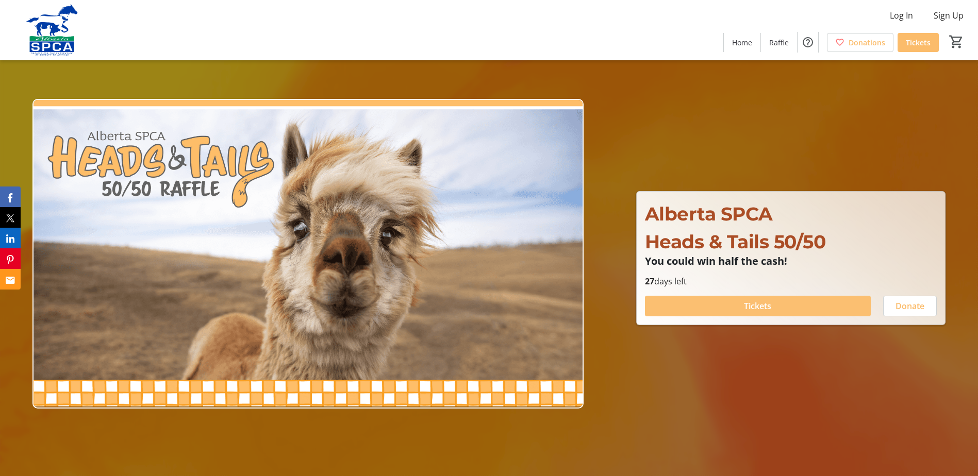 This screenshot has width=978, height=476. Describe the element at coordinates (779, 42) in the screenshot. I see `span: Raffle` at that location.